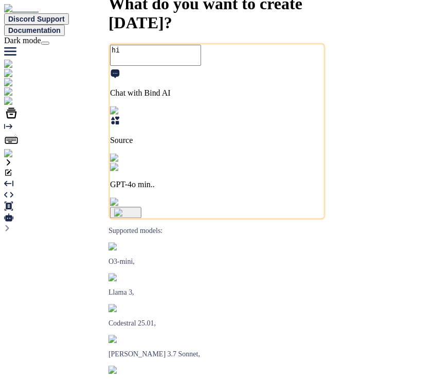  What do you see at coordinates (125, 213) in the screenshot?
I see `img: icon` at bounding box center [125, 213].